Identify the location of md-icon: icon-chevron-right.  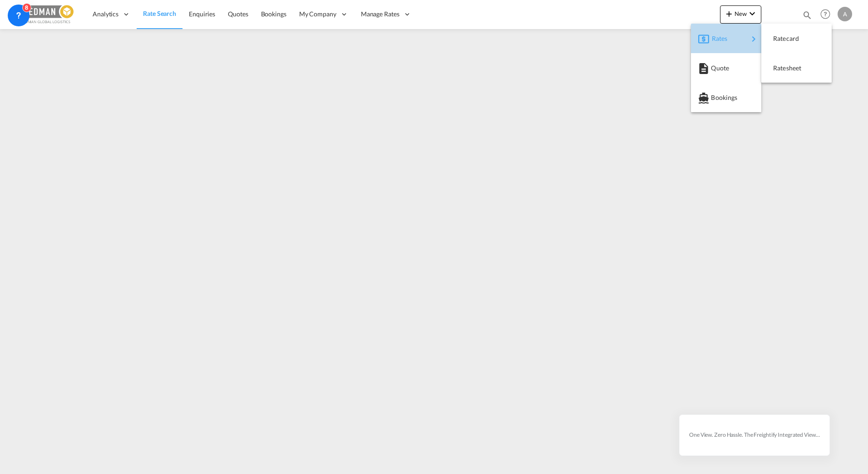
(754, 39).